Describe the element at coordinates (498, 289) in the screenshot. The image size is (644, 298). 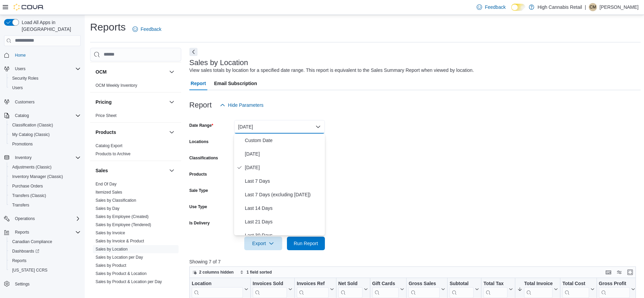
I see `button: Total Tax` at that location.